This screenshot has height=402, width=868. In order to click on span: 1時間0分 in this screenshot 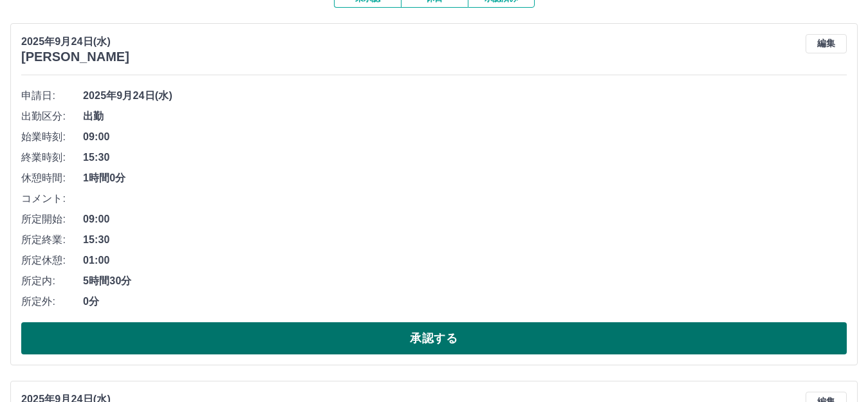, I will do `click(465, 178)`.